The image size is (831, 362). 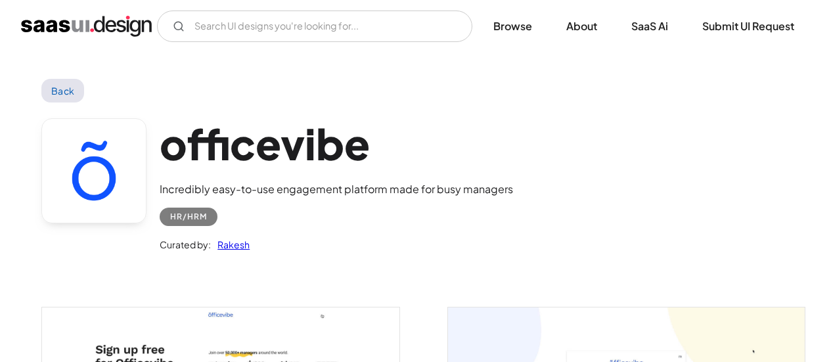 I want to click on form: Email Form, so click(x=315, y=26).